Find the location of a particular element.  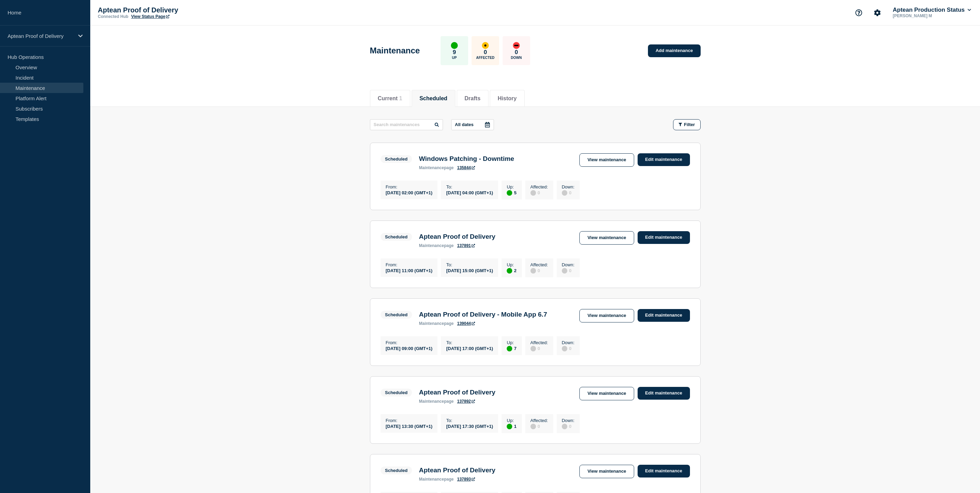

div: 7 is located at coordinates (511, 348).